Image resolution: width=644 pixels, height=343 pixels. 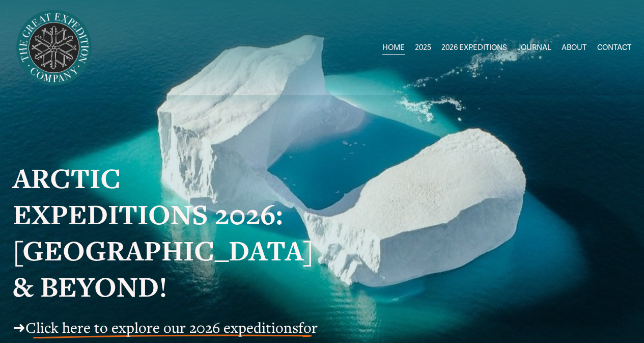 What do you see at coordinates (574, 48) in the screenshot?
I see `a: ABOUT` at bounding box center [574, 48].